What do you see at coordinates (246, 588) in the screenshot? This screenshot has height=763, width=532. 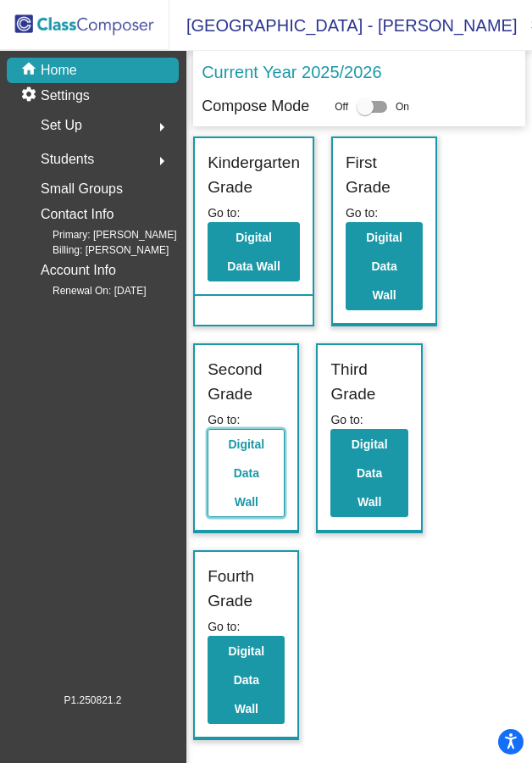 I see `label: Fourth Grade` at bounding box center [246, 588].